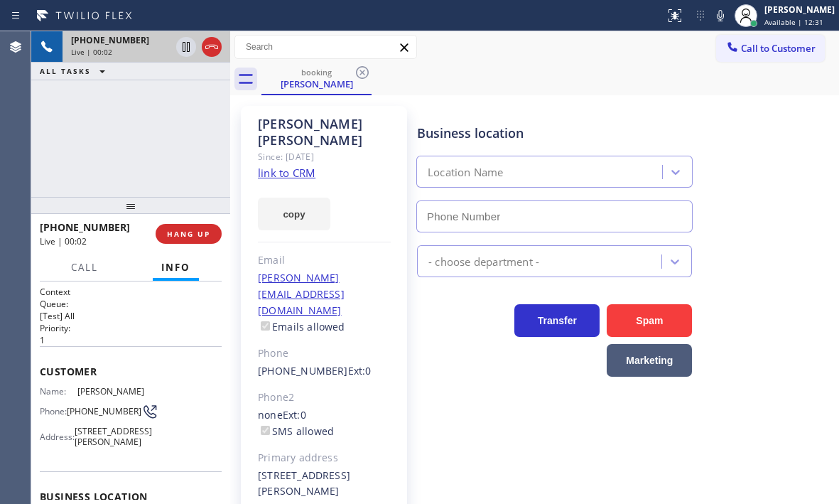 Image resolution: width=839 pixels, height=504 pixels. Describe the element at coordinates (131, 371) in the screenshot. I see `span: Customer` at that location.